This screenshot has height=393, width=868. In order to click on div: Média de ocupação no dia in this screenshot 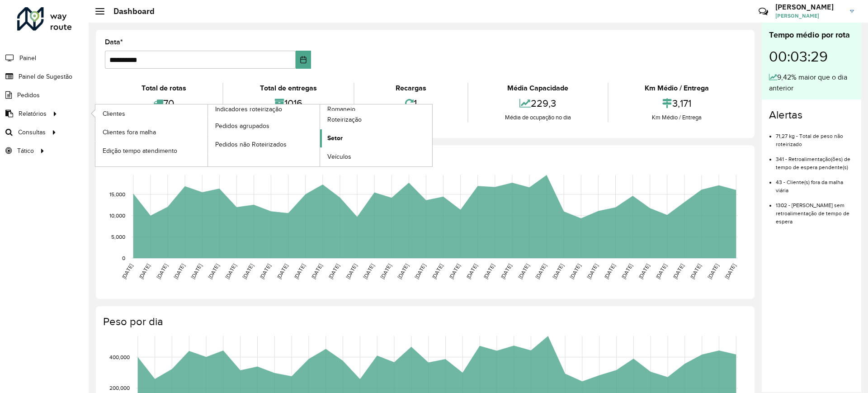, I will do `click(538, 117)`.